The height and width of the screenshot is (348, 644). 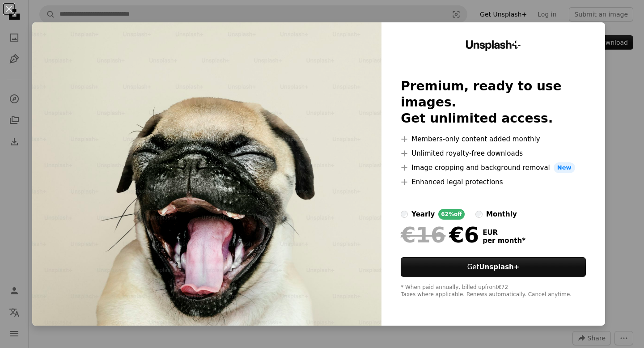 What do you see at coordinates (564, 168) in the screenshot?
I see `span: New` at bounding box center [564, 168].